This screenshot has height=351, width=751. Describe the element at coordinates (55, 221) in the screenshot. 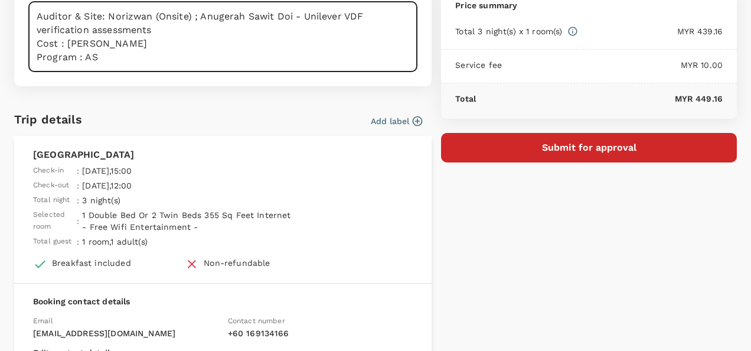

I see `span: Selected room` at that location.